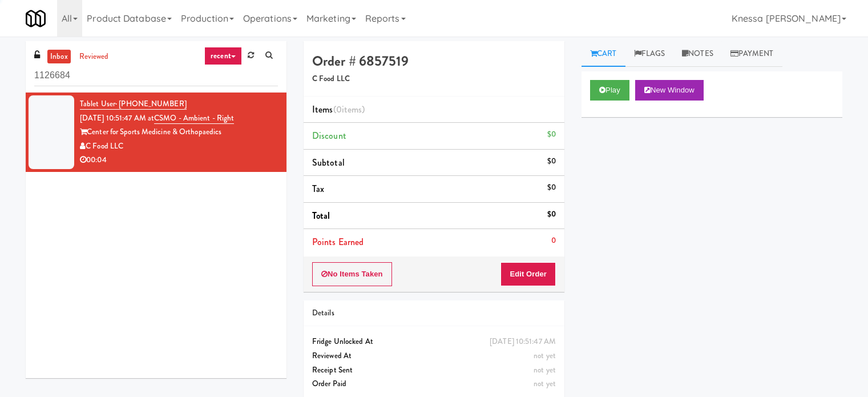 This screenshot has width=868, height=397. Describe the element at coordinates (322, 215) in the screenshot. I see `span: Total` at that location.